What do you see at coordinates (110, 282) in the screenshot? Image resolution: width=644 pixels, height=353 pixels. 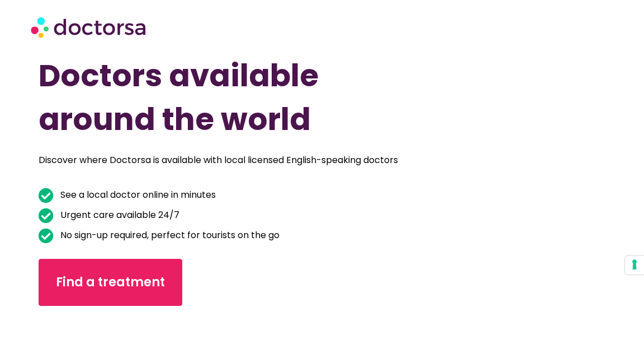 I see `span: Find a treatment` at bounding box center [110, 282].